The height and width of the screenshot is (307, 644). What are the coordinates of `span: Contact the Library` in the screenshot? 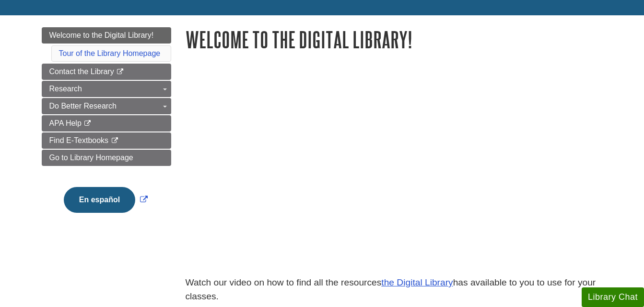 It's located at (81, 72).